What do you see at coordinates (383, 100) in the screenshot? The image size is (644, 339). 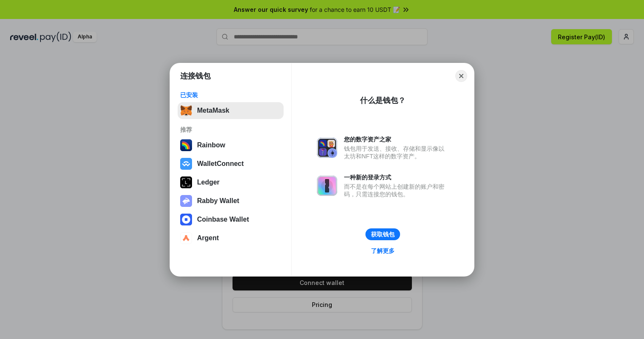 I see `div: 什么是钱包？` at bounding box center [383, 100].